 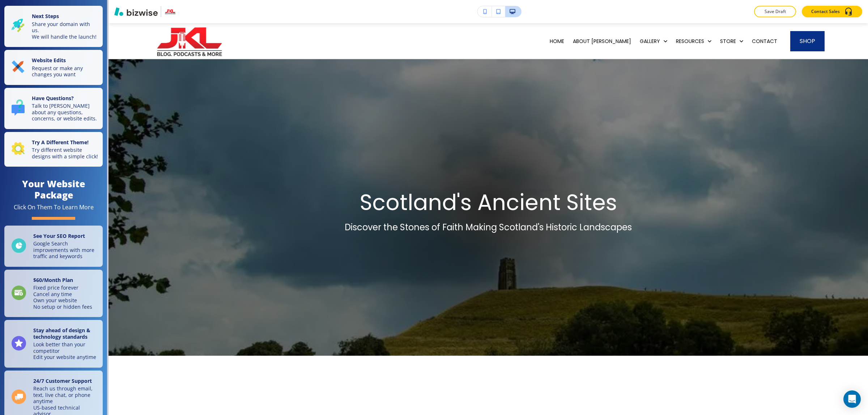 I want to click on a: See Your SEO ReportGoogle Search improvements with more traffic and keywords, so click(x=54, y=247).